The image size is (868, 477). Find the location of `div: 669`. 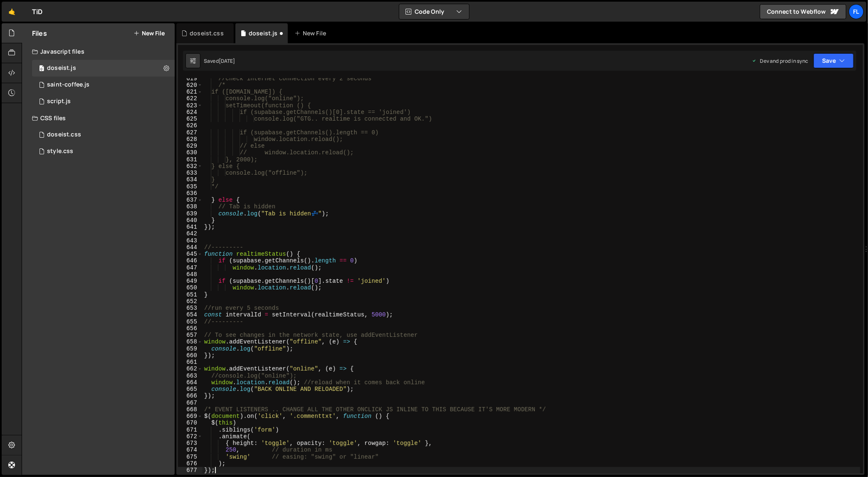

div: 669 is located at coordinates (190, 417).